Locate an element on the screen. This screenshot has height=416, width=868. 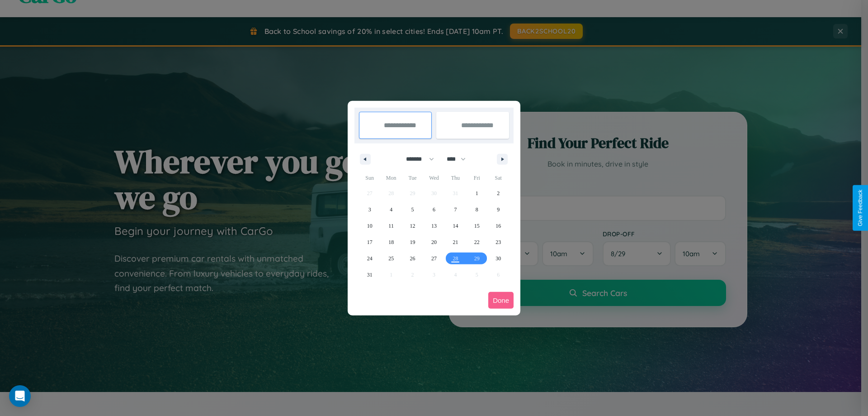
span: 20 is located at coordinates (434, 242).